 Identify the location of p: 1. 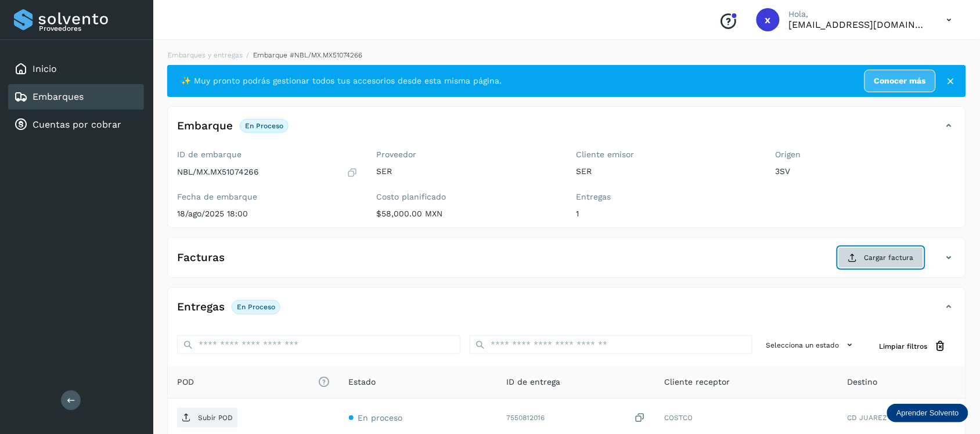
(667, 214).